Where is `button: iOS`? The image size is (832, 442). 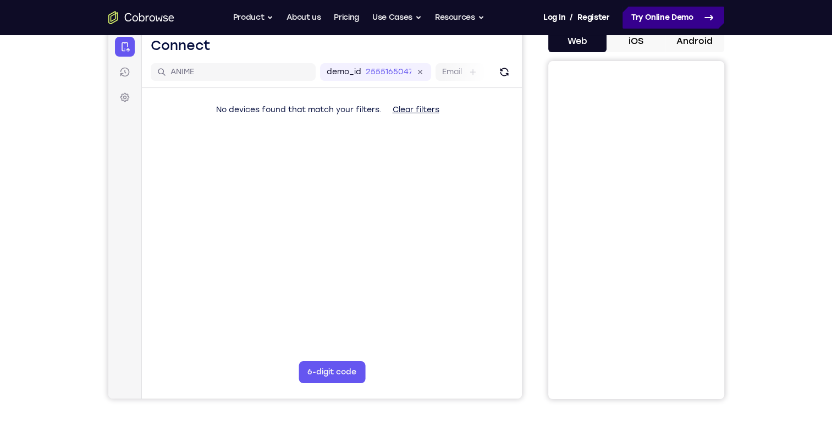 button: iOS is located at coordinates (635, 41).